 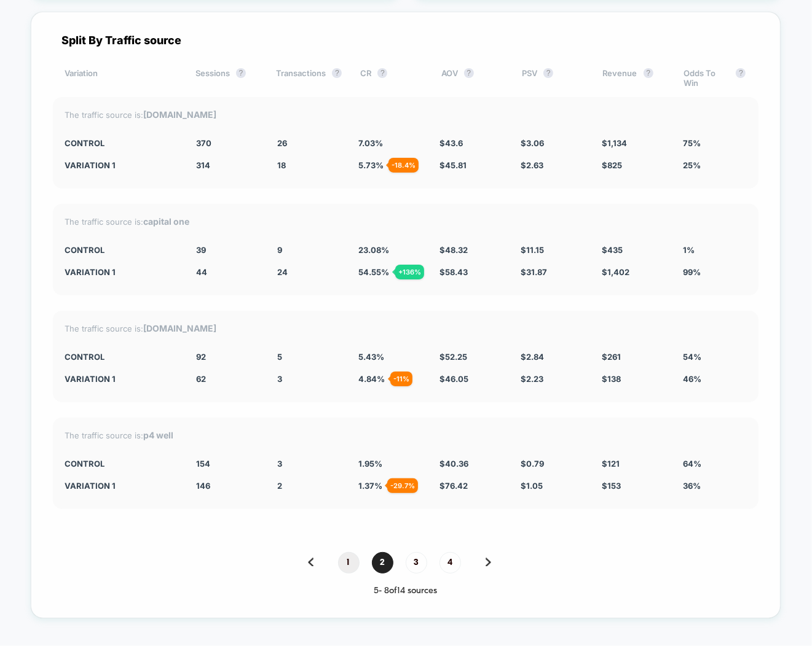 What do you see at coordinates (472, 78) in the screenshot?
I see `div: AOV` at bounding box center [472, 78].